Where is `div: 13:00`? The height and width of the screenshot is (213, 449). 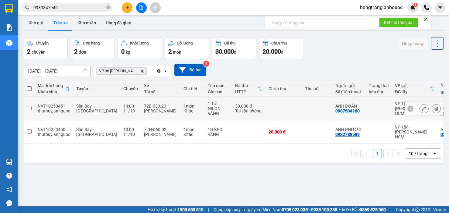
div: 13:00 is located at coordinates (131, 129).